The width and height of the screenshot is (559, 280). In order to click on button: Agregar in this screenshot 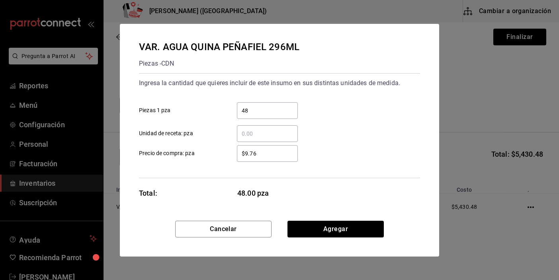, I will do `click(336, 229)`.